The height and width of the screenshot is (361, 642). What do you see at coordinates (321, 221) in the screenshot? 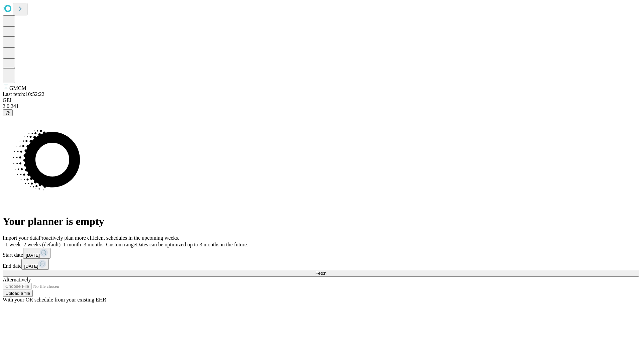
I see `h1: Your planner is empty` at bounding box center [321, 221].